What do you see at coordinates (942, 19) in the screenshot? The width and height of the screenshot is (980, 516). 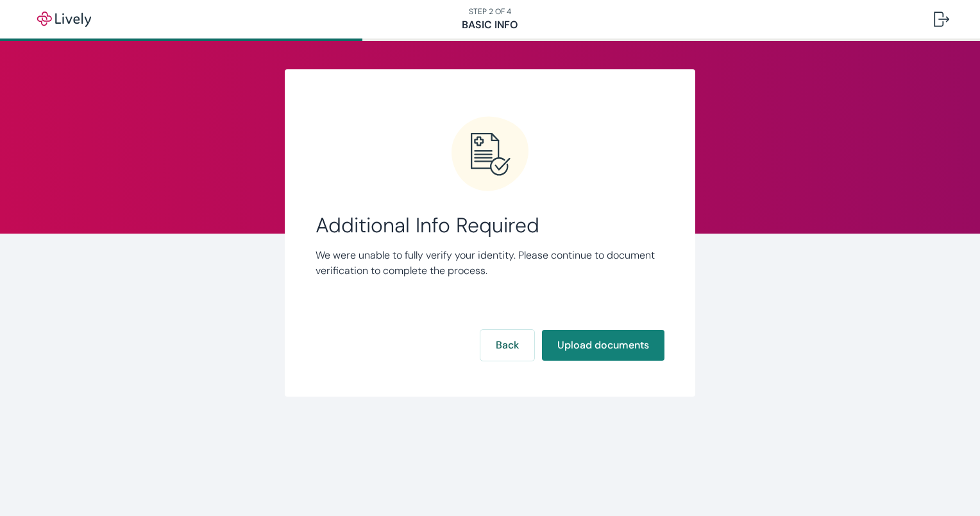 I see `button: Log out` at bounding box center [942, 19].